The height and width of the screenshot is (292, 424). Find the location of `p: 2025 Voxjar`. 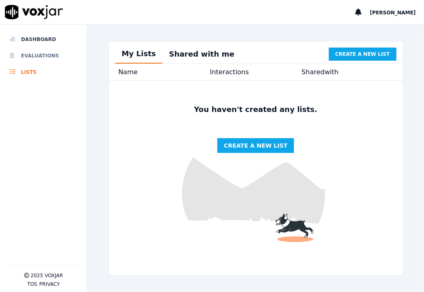

p: 2025 Voxjar is located at coordinates (47, 275).